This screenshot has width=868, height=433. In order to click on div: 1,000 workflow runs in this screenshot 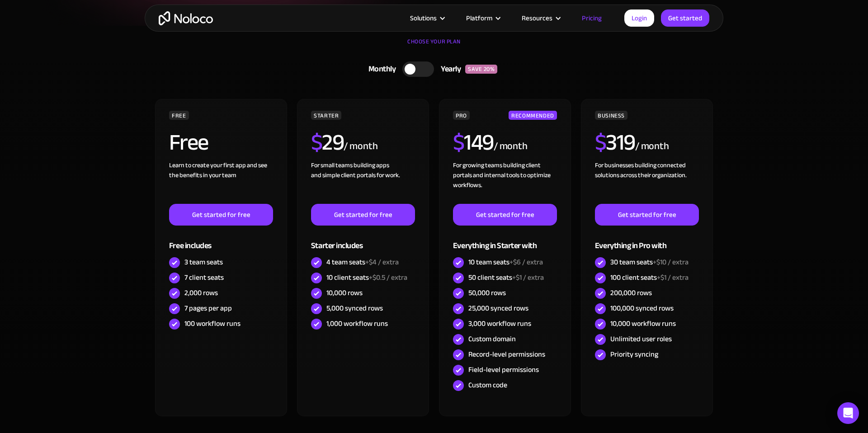, I will do `click(357, 324)`.